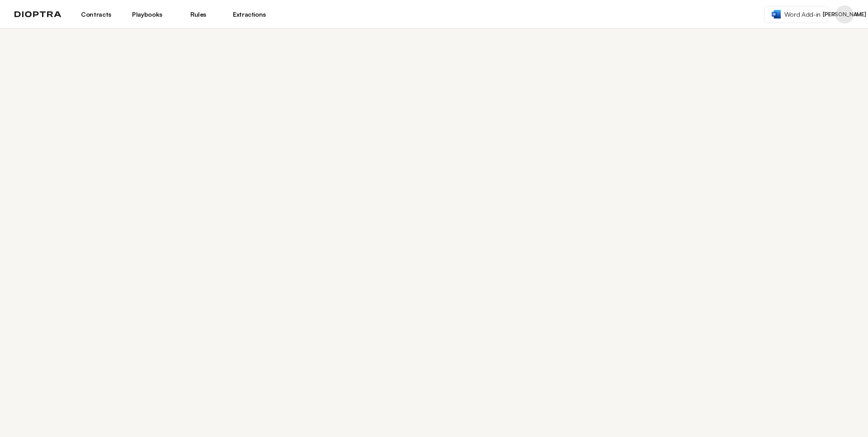 The image size is (868, 437). I want to click on div: Jacques Arnoux, so click(845, 14).